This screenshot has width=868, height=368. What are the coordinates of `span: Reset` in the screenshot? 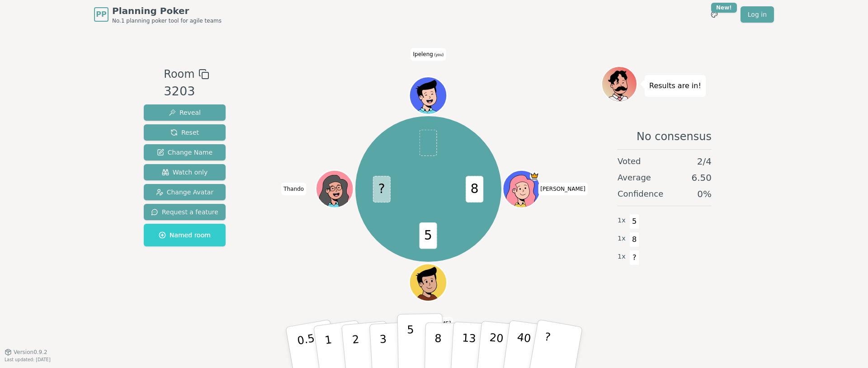 It's located at (184, 132).